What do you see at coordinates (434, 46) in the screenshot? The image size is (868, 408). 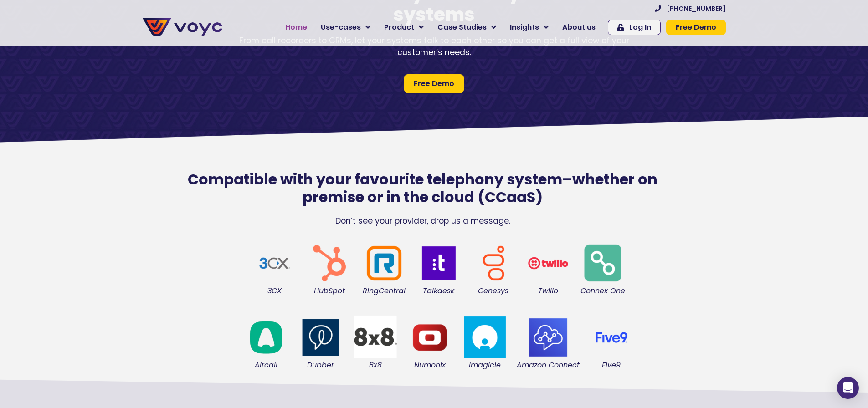 I see `p: From call recorders to CRMs, let your systems talk to each other so you can get a full view of yo...` at bounding box center [434, 46].